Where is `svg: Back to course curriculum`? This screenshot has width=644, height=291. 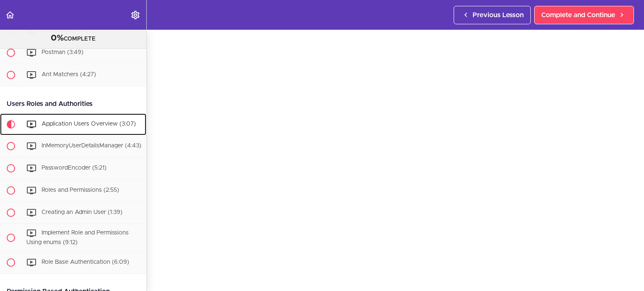
svg: Back to course curriculum is located at coordinates (10, 15).